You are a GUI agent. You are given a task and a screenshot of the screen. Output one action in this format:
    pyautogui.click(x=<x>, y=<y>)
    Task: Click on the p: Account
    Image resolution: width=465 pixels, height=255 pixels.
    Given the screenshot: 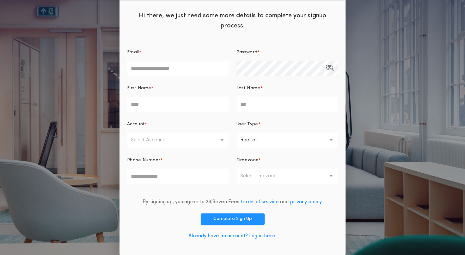 What is the action you would take?
    pyautogui.click(x=136, y=124)
    